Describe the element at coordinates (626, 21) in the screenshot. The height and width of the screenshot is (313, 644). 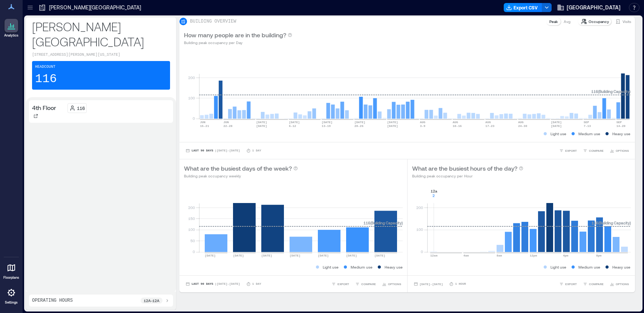
I see `p: Visits` at that location.